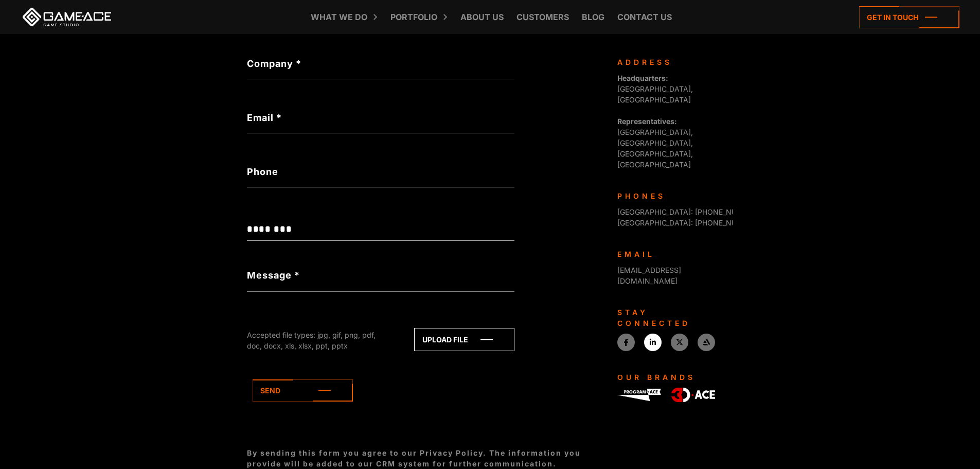 The width and height of the screenshot is (980, 469). Describe the element at coordinates (642, 78) in the screenshot. I see `strong: Headquarters:` at that location.